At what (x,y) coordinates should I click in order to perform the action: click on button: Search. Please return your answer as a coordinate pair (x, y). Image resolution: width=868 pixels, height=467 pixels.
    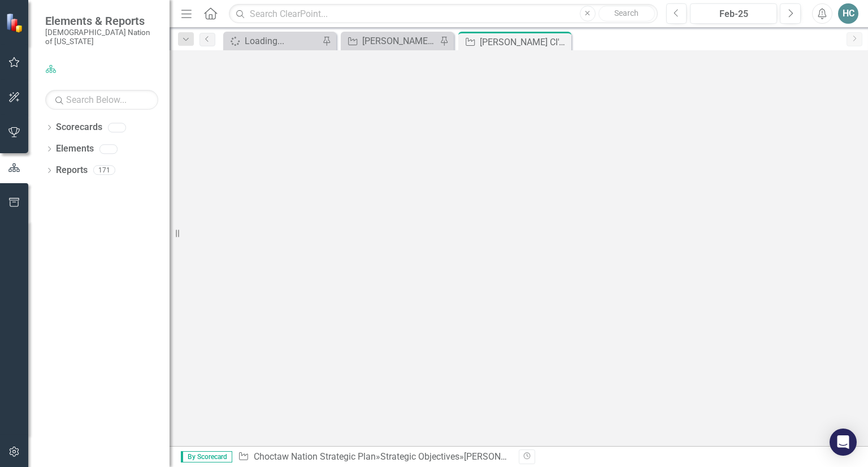
    Looking at the image, I should click on (627, 13).